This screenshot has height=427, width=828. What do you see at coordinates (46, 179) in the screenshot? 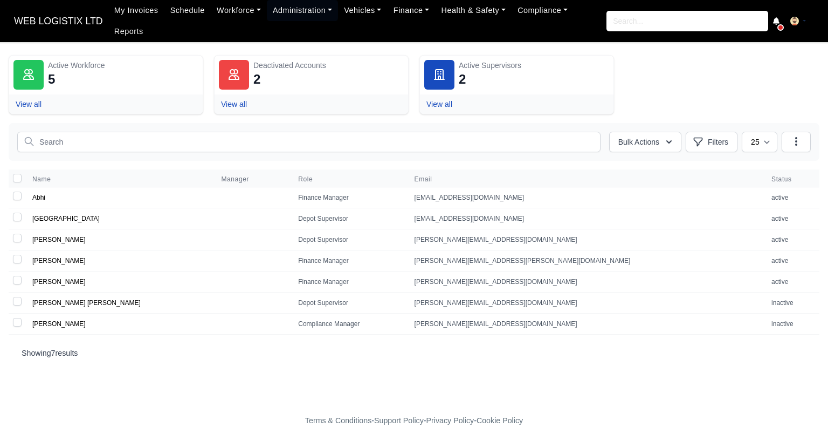
I see `button: Name` at bounding box center [46, 179].